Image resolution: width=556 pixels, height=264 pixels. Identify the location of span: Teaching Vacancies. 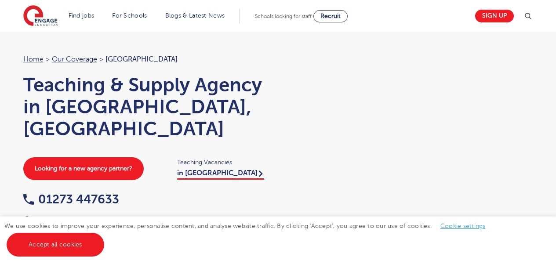
(223, 162).